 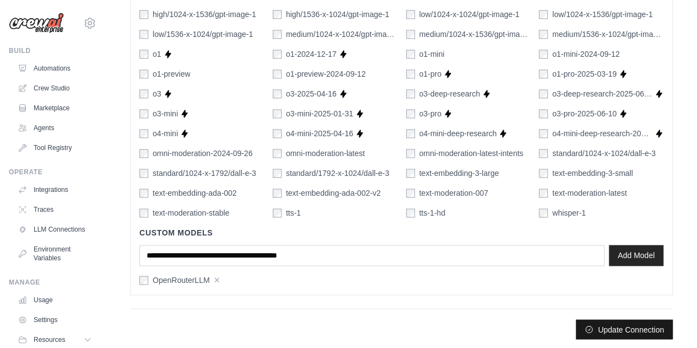 I want to click on a: Usage, so click(x=55, y=300).